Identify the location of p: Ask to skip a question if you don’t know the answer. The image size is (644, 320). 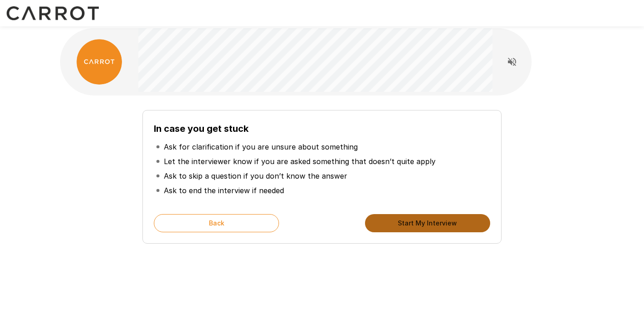
(255, 176).